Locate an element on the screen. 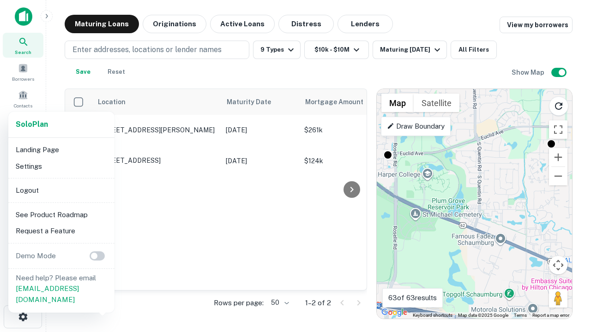  li: Request a Feature is located at coordinates (61, 231).